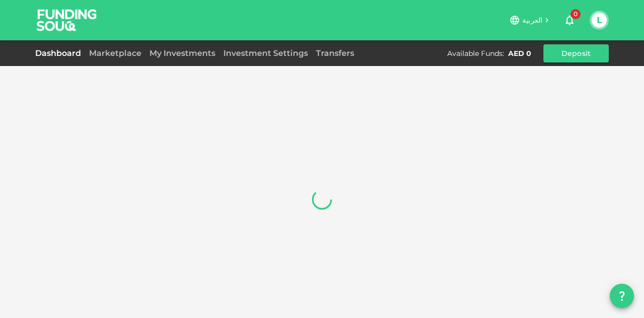 The image size is (644, 318). What do you see at coordinates (60, 53) in the screenshot?
I see `a: Dashboard` at bounding box center [60, 53].